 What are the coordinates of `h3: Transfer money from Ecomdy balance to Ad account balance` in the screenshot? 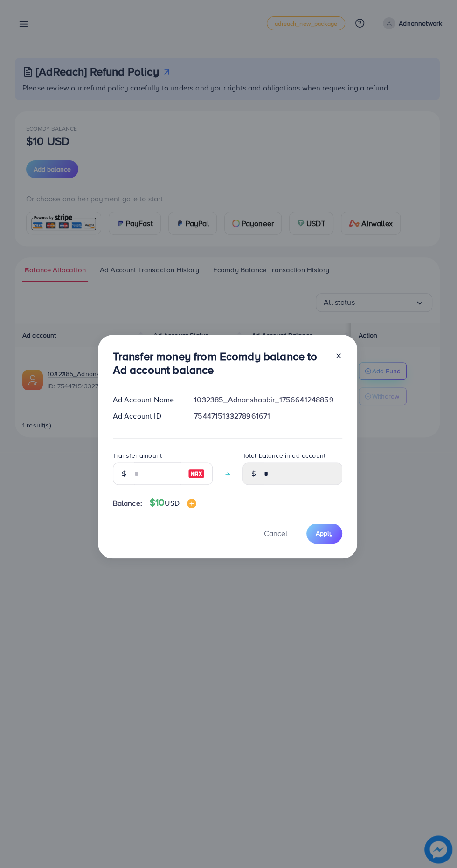 It's located at (220, 363).